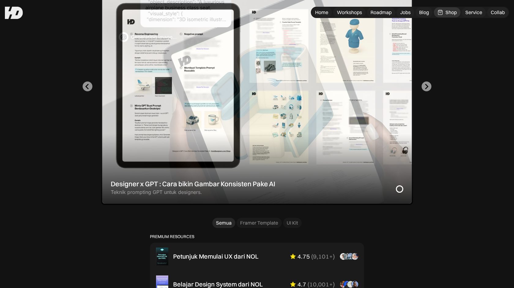 This screenshot has width=514, height=288. What do you see at coordinates (350, 12) in the screenshot?
I see `div: Workshops` at bounding box center [350, 12].